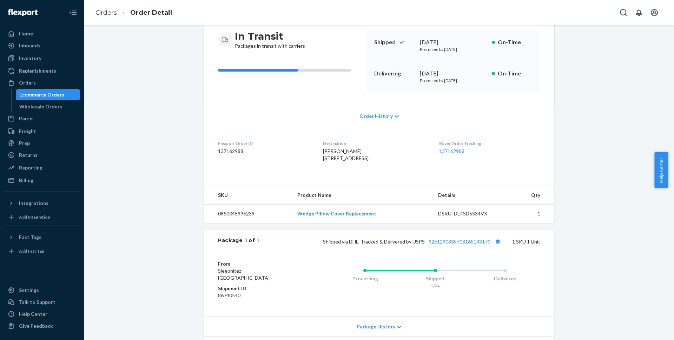  I want to click on div: Delivered, so click(505, 279).